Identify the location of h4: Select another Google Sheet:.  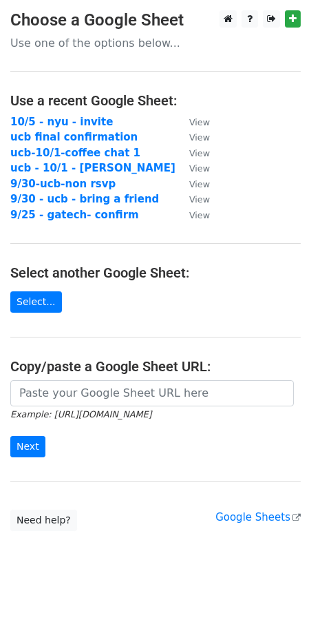
(155, 273).